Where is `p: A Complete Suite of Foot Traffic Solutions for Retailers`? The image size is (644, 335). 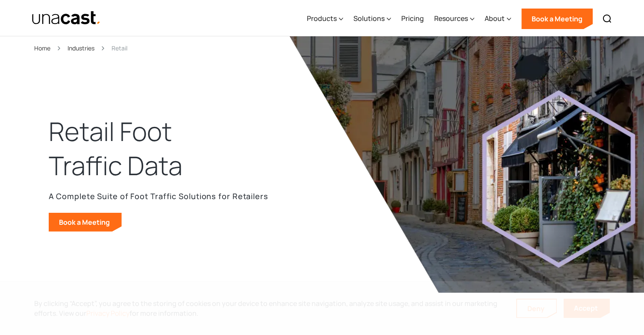
p: A Complete Suite of Foot Traffic Solutions for Retailers is located at coordinates (158, 196).